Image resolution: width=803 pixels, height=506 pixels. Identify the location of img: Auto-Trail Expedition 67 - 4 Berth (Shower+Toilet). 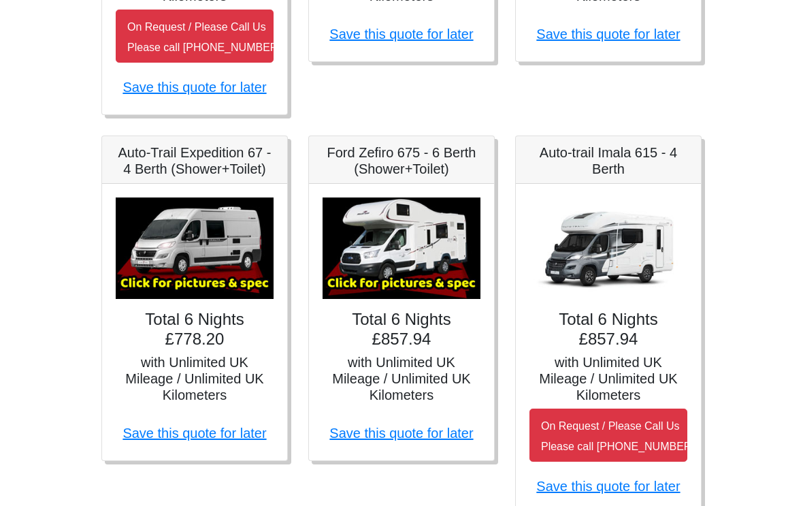
(195, 248).